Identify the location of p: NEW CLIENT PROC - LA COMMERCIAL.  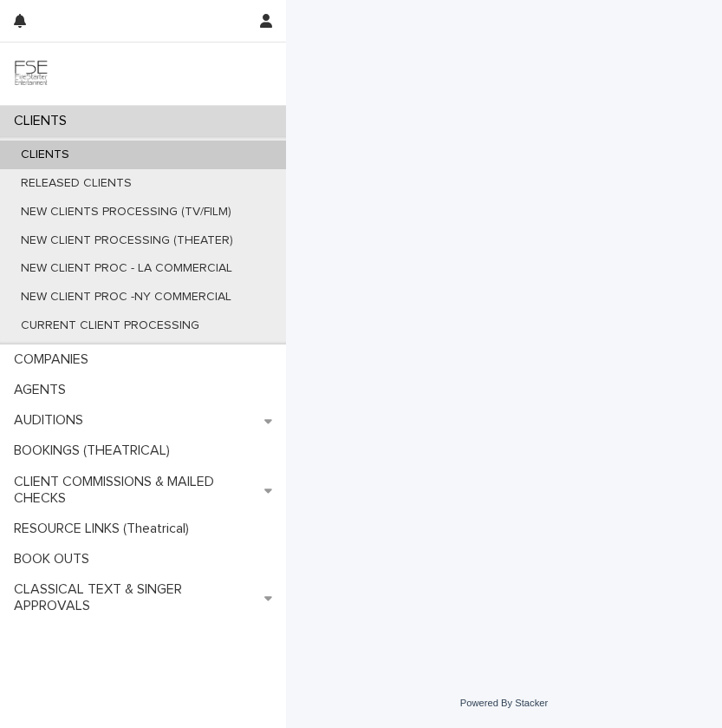
(126, 267).